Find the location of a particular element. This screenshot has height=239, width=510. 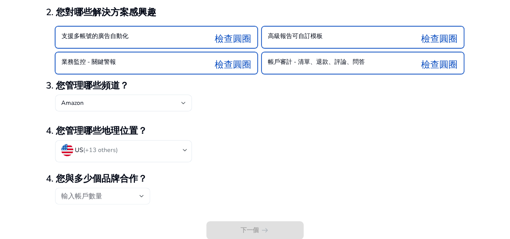

font: 4. 您管理哪些地理位置？ is located at coordinates (96, 131).